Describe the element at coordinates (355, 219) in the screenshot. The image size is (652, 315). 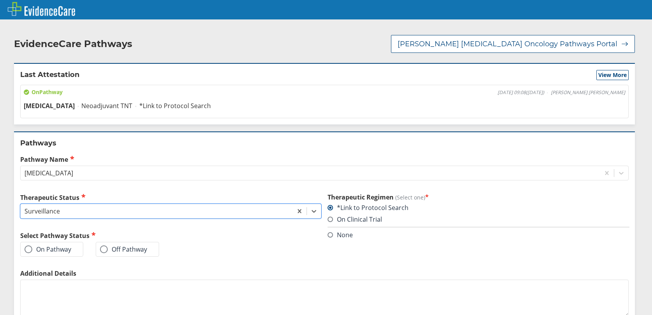
I see `label: On Clinical Trial` at that location.